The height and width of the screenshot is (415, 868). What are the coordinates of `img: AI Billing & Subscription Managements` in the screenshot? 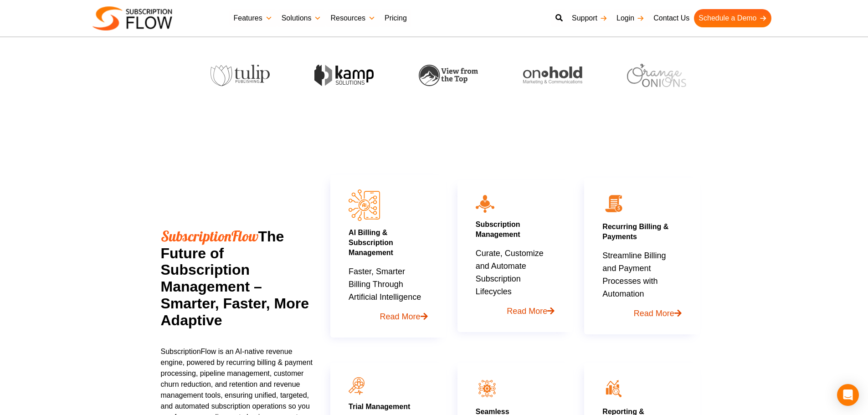 It's located at (364, 205).